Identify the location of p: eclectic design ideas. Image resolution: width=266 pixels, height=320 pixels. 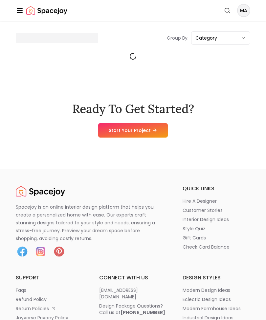
(206, 300).